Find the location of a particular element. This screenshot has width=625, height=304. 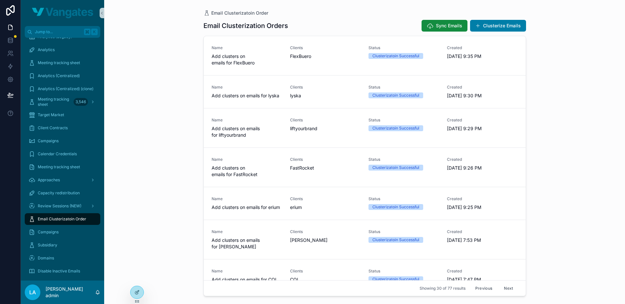

span: COI is located at coordinates (294, 280).